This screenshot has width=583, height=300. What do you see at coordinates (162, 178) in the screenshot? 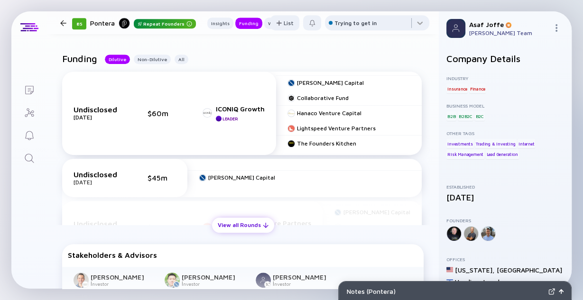
I see `div: $45m` at bounding box center [162, 178].